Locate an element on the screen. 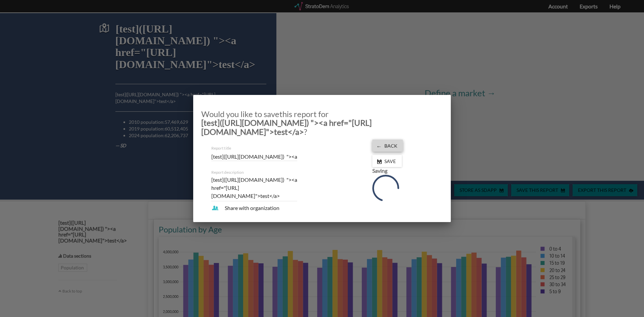  span: Back is located at coordinates (392, 146).